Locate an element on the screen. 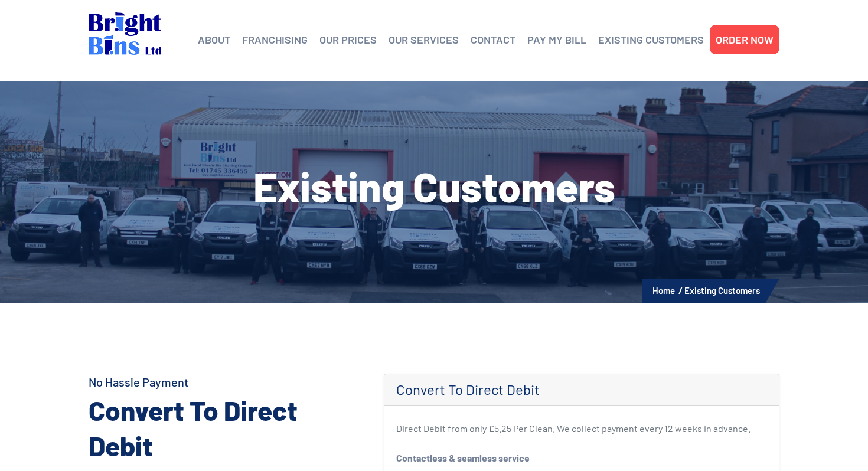  a: ORDER NOW is located at coordinates (745, 40).